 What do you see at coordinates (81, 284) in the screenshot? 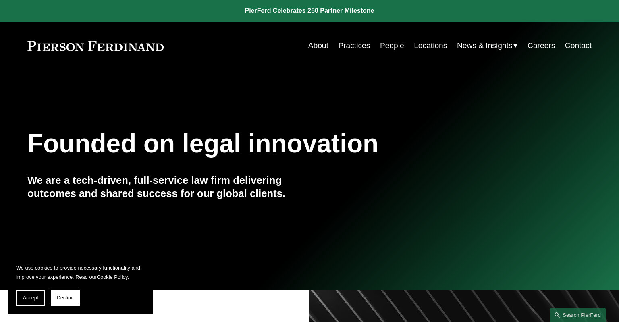
I see `section: Cookie banner` at bounding box center [81, 284].